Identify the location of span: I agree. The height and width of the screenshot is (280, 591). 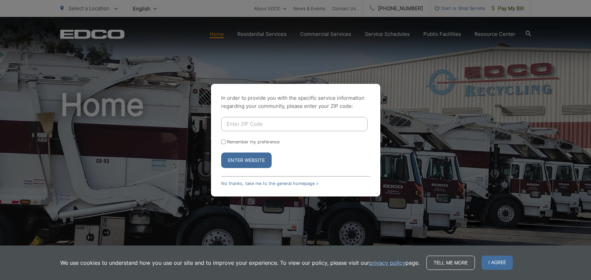
(497, 263).